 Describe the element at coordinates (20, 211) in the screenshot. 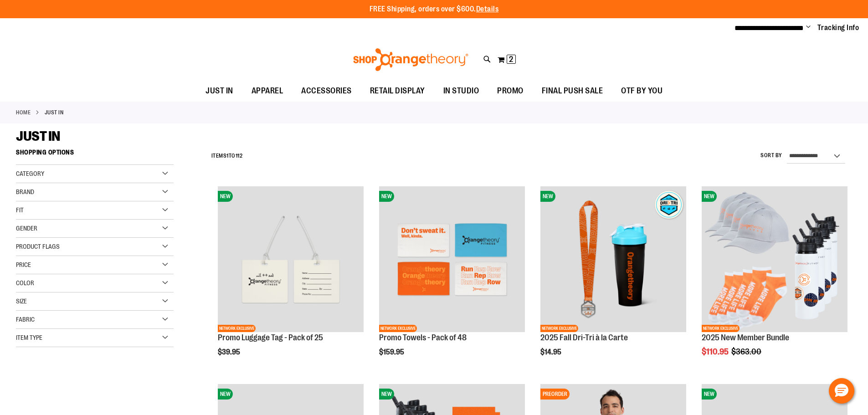

I see `span: Fit` at that location.